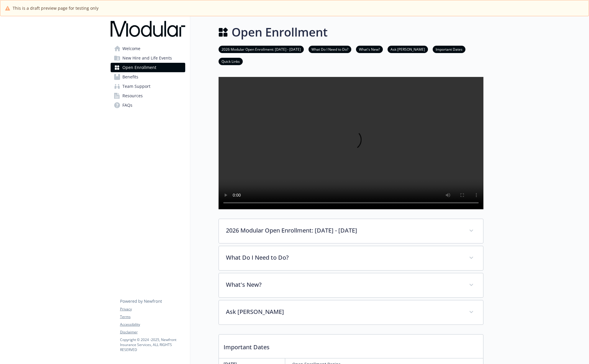  What do you see at coordinates (369, 49) in the screenshot?
I see `a: What's New?` at bounding box center [369, 49].